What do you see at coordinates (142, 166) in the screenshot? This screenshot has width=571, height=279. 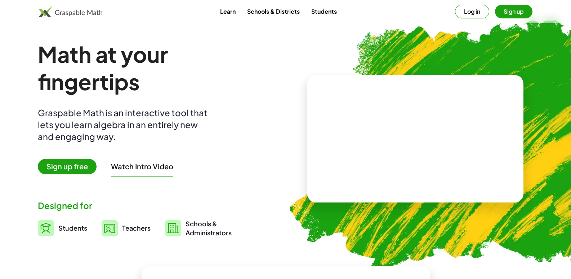 I see `button: Watch Intro Video` at bounding box center [142, 166].